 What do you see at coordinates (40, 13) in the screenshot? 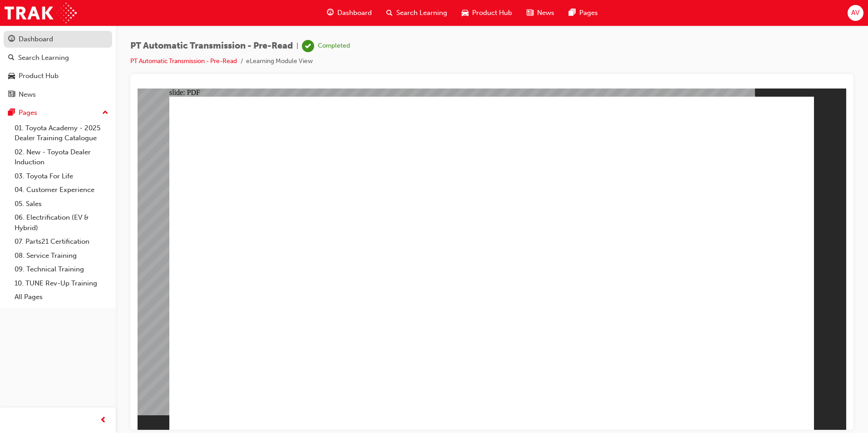
I see `img: Trak` at bounding box center [40, 13].